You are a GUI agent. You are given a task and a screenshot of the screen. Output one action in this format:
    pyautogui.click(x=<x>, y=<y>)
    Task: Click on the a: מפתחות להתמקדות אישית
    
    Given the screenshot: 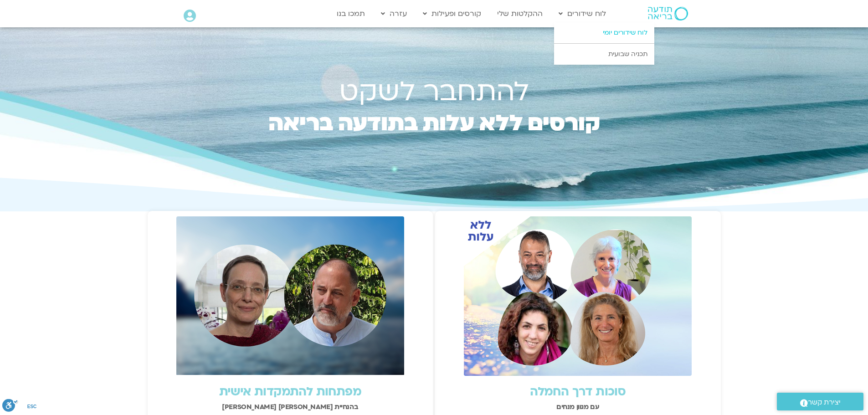 What is the action you would take?
    pyautogui.click(x=290, y=392)
    